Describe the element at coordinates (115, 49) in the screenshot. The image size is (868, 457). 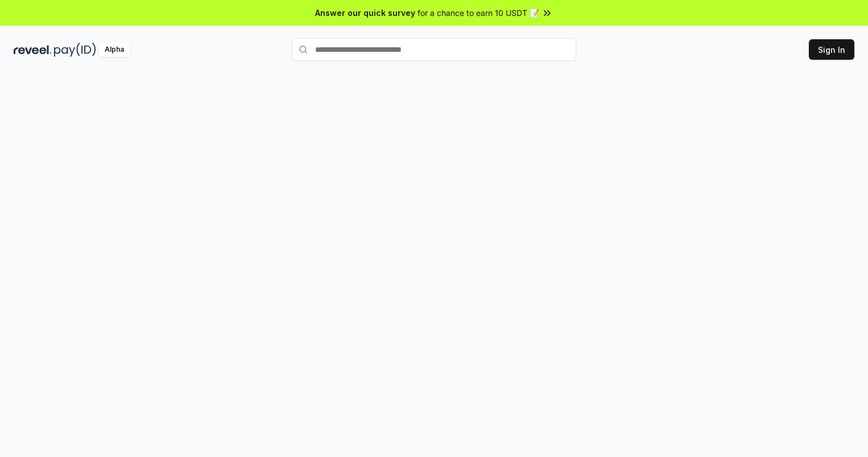
I see `div: Alpha` at that location.